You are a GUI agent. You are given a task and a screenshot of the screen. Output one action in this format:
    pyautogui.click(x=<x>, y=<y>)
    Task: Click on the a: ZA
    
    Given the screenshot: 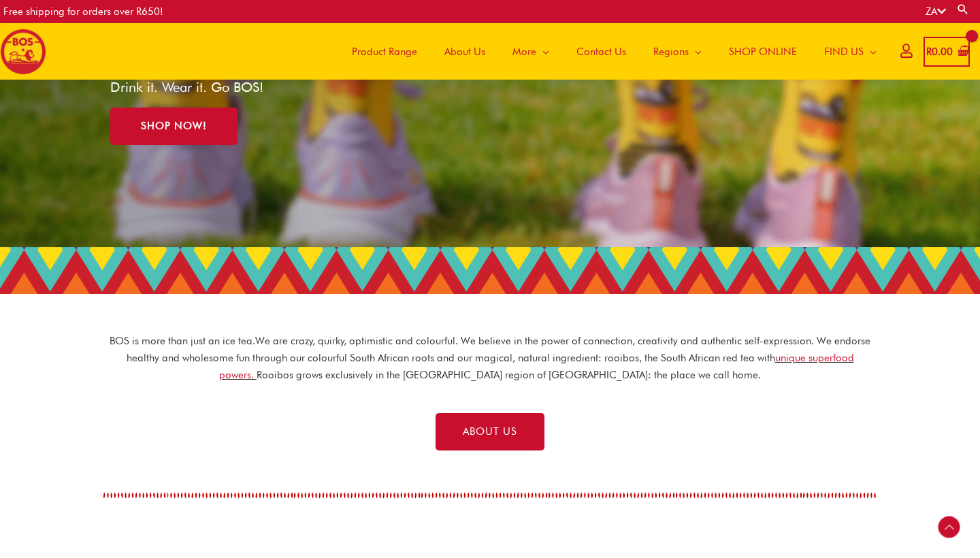 What is the action you would take?
    pyautogui.click(x=936, y=11)
    